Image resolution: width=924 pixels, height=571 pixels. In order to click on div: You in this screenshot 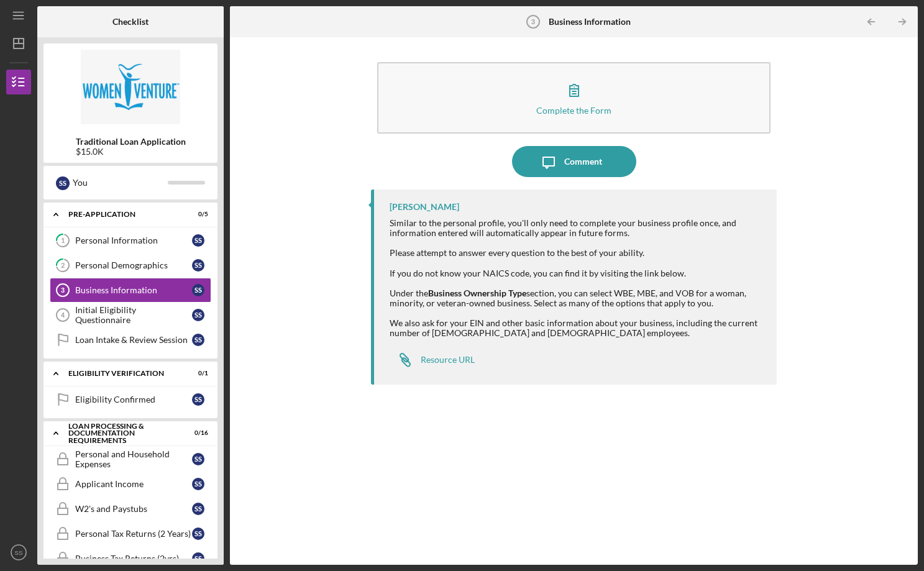, I will do `click(120, 182)`.